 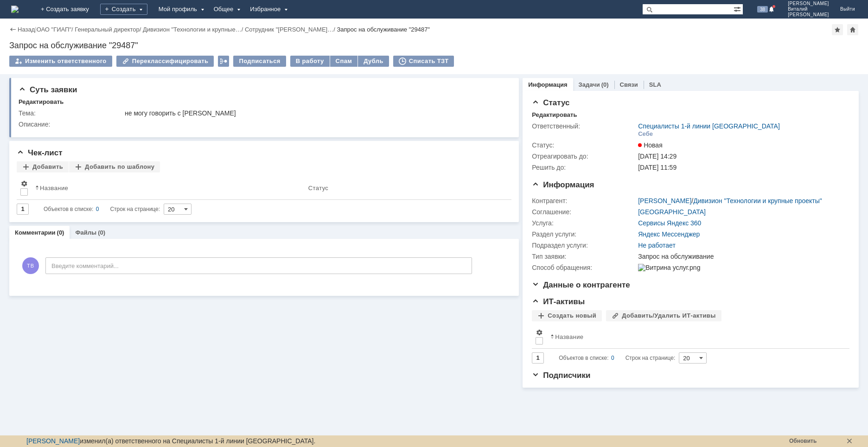 I want to click on div: Соглашение:, so click(x=583, y=211).